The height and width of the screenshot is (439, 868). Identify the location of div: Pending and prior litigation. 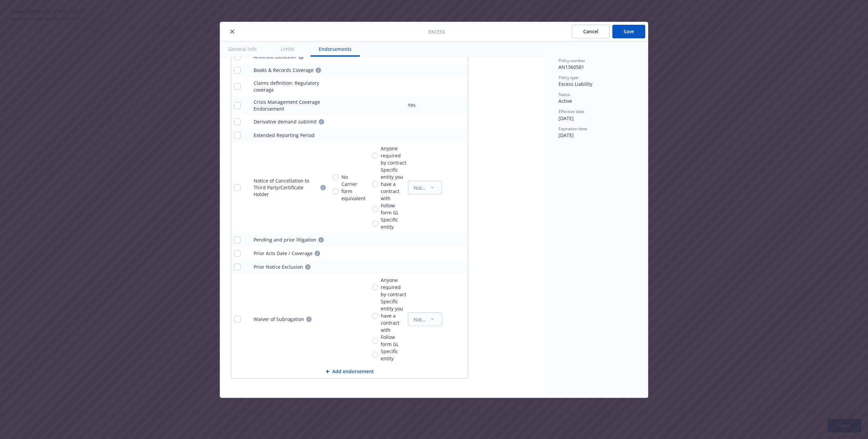
(285, 240).